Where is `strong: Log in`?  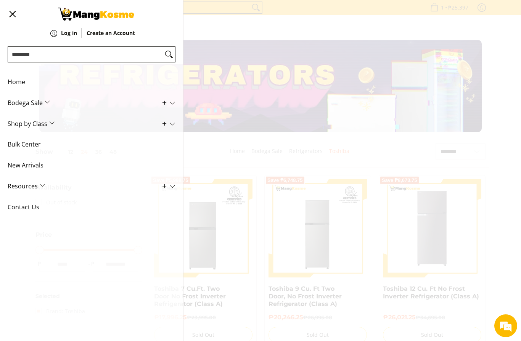
strong: Log in is located at coordinates (69, 33).